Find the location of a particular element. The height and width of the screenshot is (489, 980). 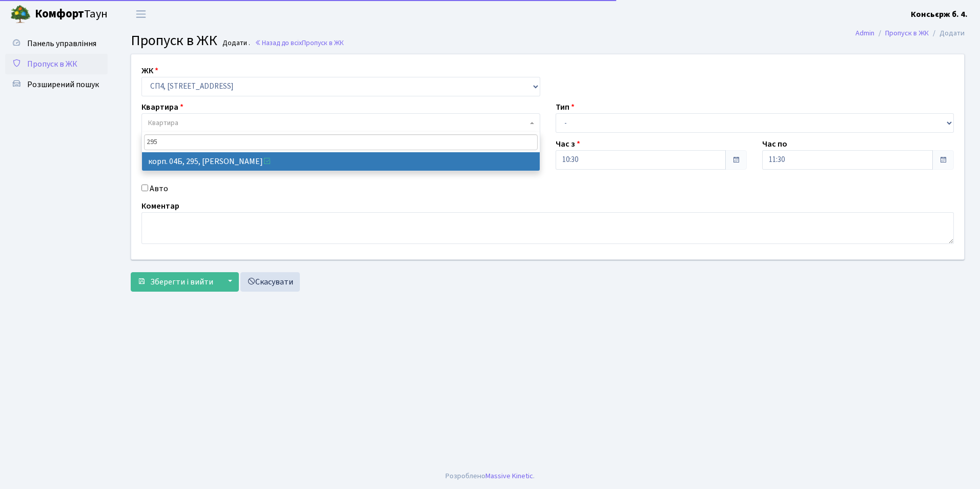

button: Переключити навігацію is located at coordinates (141, 14).